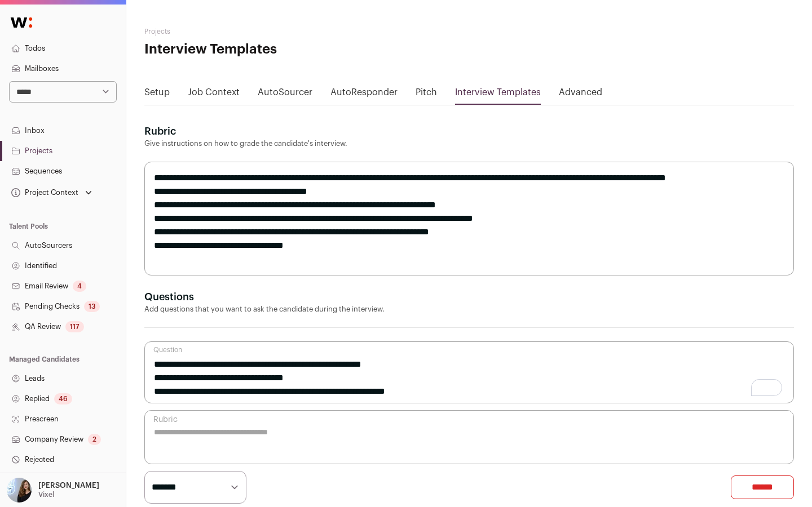  I want to click on img: Wellfound, so click(22, 23).